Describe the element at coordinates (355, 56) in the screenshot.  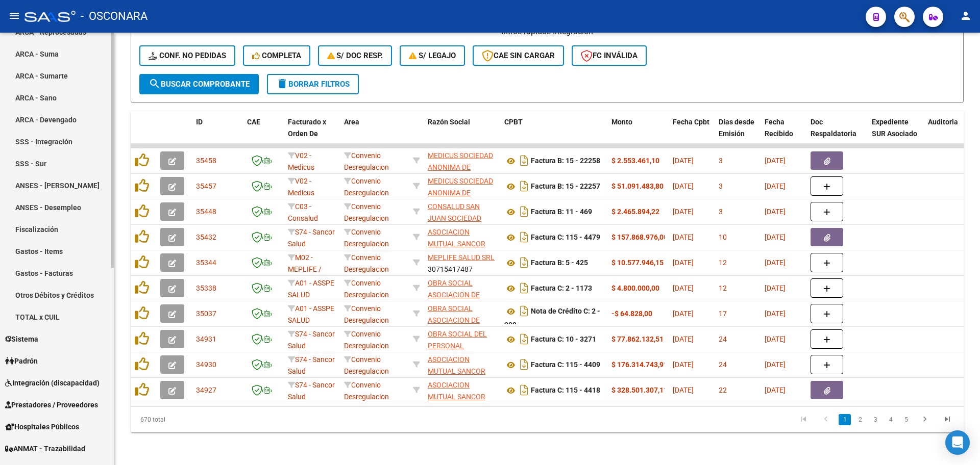
I see `button: S/ Doc Resp.` at that location.